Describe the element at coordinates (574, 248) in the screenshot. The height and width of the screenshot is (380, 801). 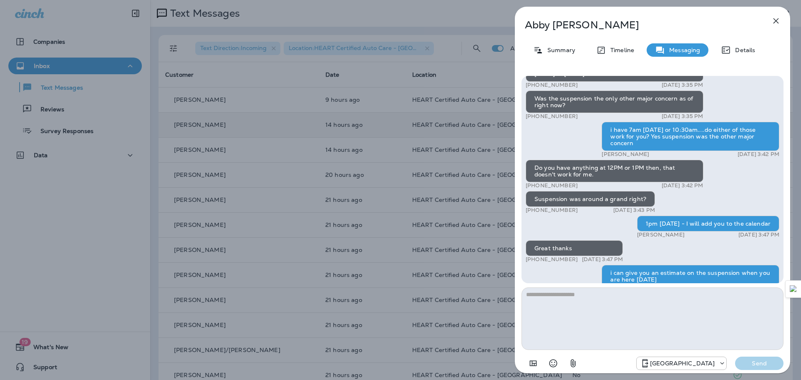
I see `div: Great thanks` at that location.